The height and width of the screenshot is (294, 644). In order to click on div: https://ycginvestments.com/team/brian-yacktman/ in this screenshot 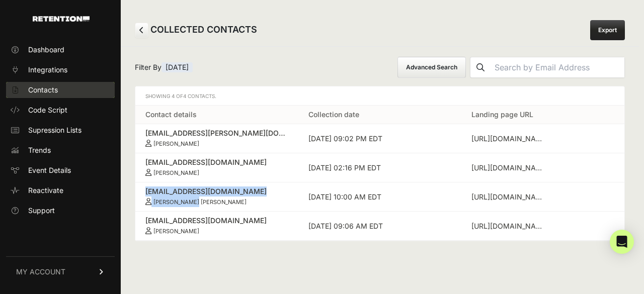, I will do `click(509, 139)`.